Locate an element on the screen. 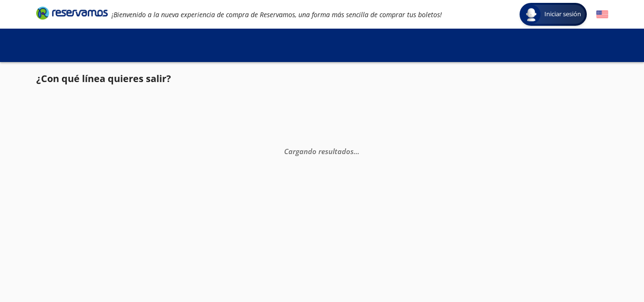 This screenshot has width=644, height=302. span: Iniciar sesión is located at coordinates (562, 15).